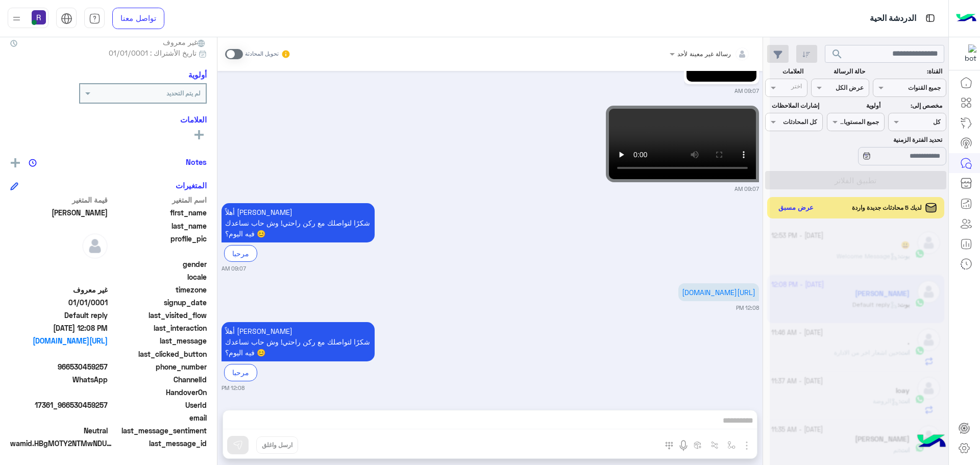 Image resolution: width=980 pixels, height=465 pixels. I want to click on span: last_clicked_button, so click(158, 354).